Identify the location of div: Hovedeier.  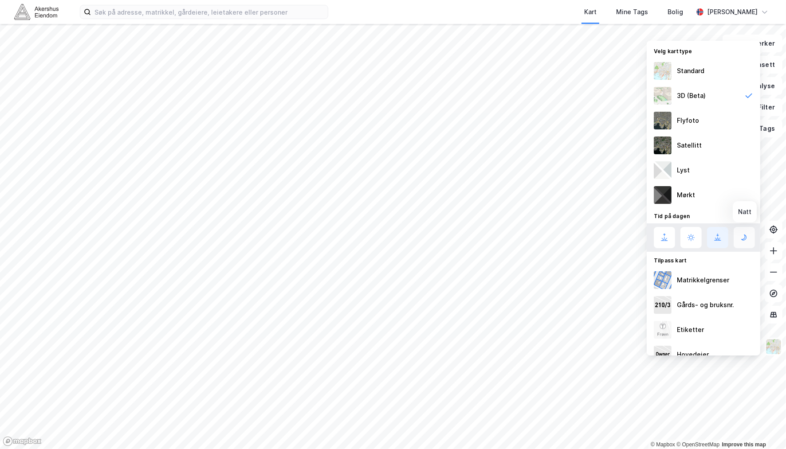
(693, 355).